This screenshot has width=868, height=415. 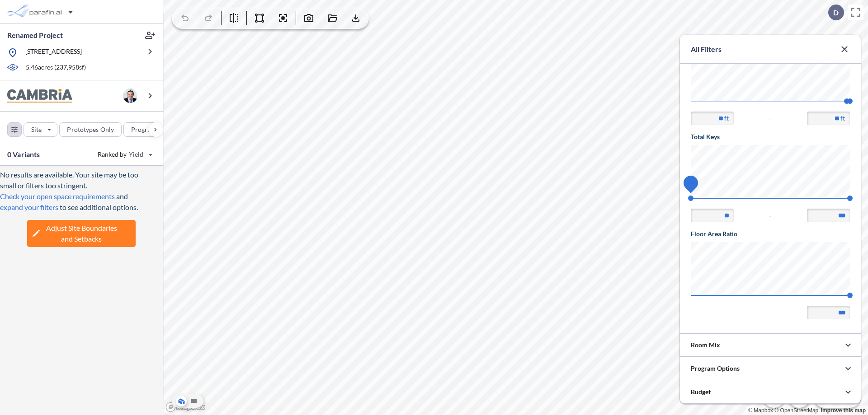 What do you see at coordinates (81, 234) in the screenshot?
I see `button: Adjust Site Boundariesand Setbacks` at bounding box center [81, 234].